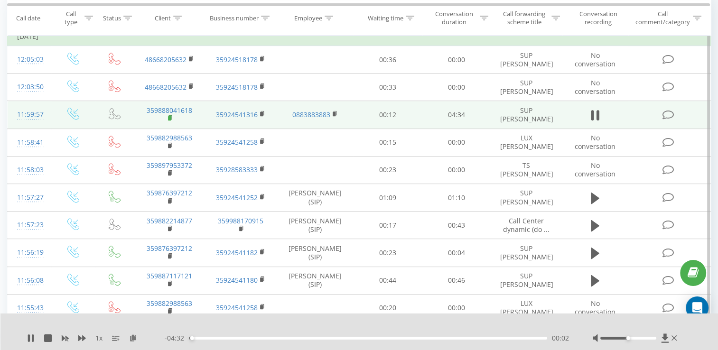 The height and width of the screenshot is (350, 718). Describe the element at coordinates (29, 87) in the screenshot. I see `div: 12:03:50` at that location.